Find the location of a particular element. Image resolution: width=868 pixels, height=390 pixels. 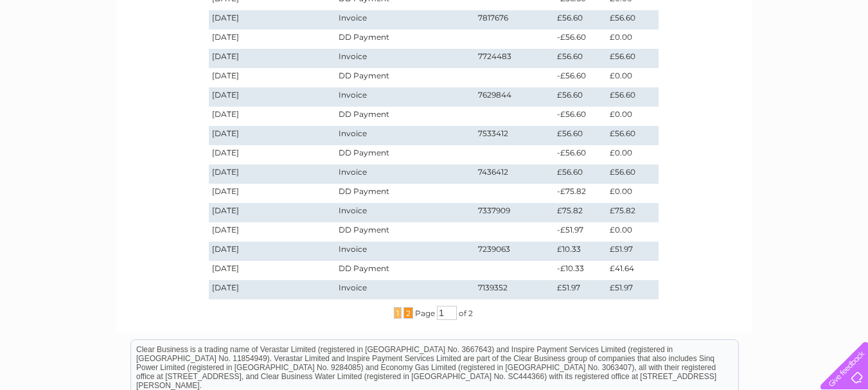

td: £10.33 is located at coordinates (580, 251).